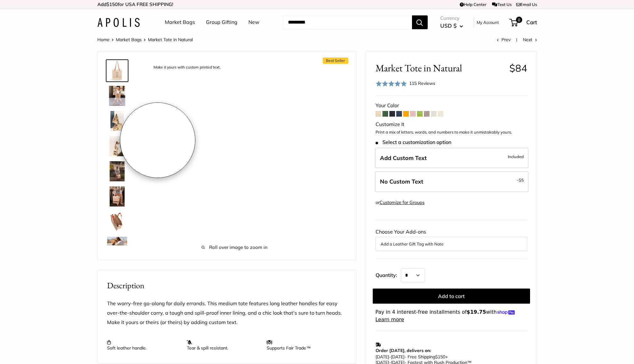 The height and width of the screenshot is (364, 634). I want to click on a: description_Water resistant inner liner., so click(117, 222).